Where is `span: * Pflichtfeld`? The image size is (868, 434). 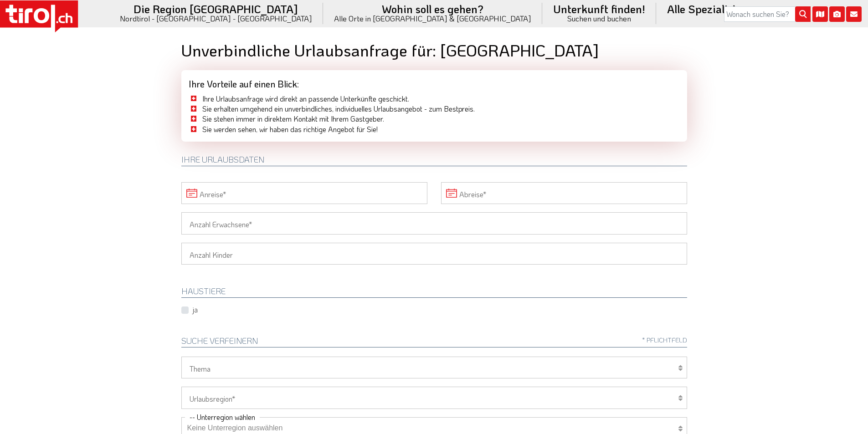
span: * Pflichtfeld is located at coordinates (664, 339).